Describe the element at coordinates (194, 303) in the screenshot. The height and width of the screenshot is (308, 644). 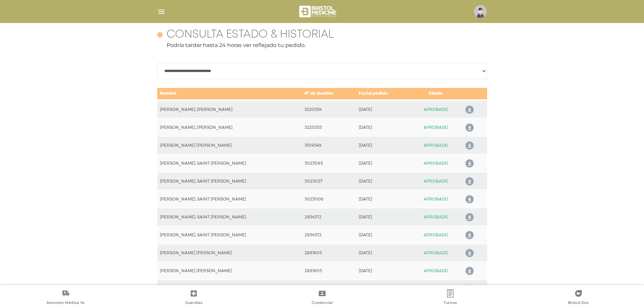
I see `span: Guardias` at that location.